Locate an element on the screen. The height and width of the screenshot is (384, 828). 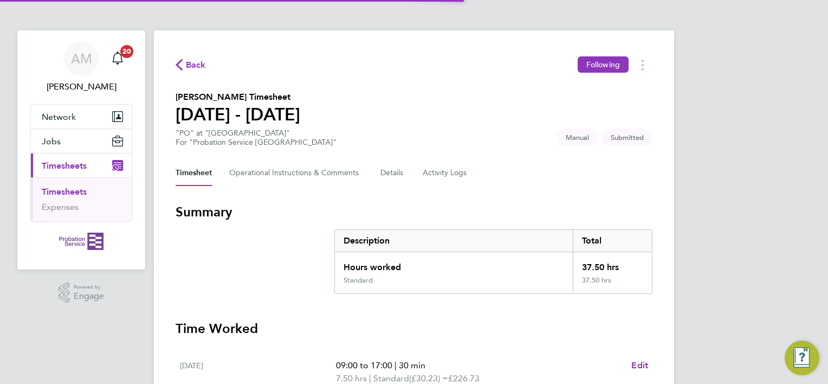
span: This timesheet was manually created. is located at coordinates (577, 137).